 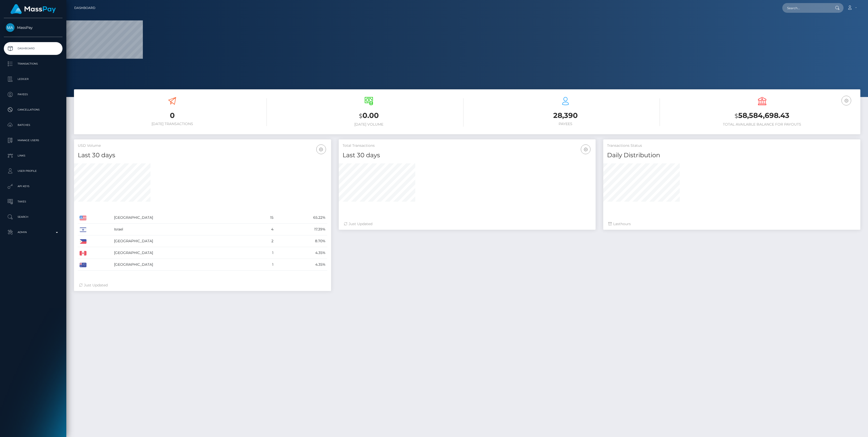 I want to click on a: Links, so click(x=33, y=155).